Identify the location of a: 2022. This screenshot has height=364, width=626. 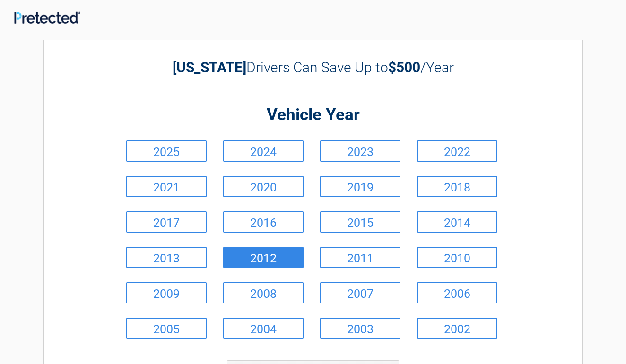
(457, 151).